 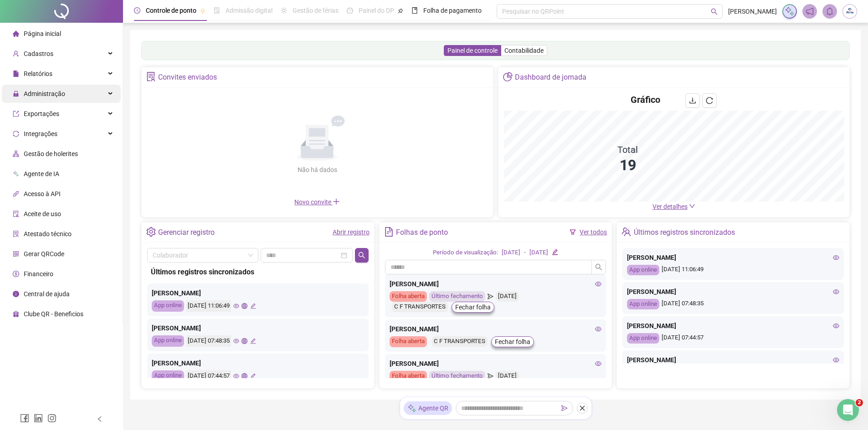 I want to click on span: qrcode, so click(x=16, y=254).